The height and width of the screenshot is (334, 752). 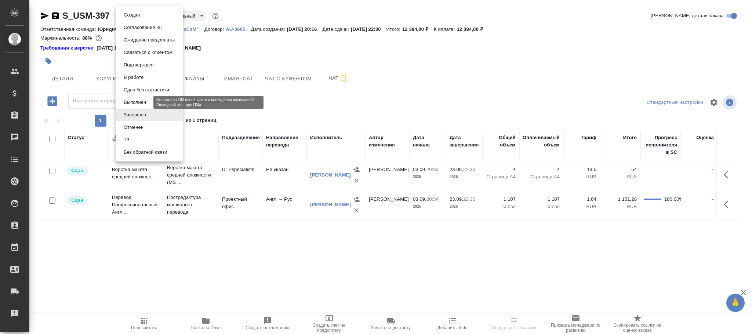 I want to click on button: Создан, so click(x=132, y=15).